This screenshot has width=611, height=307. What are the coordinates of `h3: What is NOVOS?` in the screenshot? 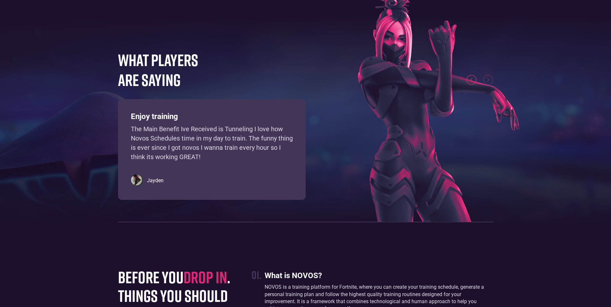 It's located at (379, 275).